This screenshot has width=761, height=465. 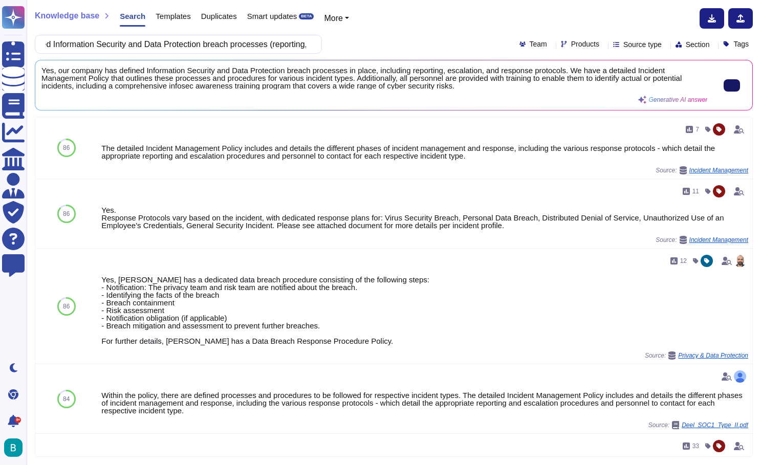 What do you see at coordinates (333, 18) in the screenshot?
I see `span: More` at bounding box center [333, 18].